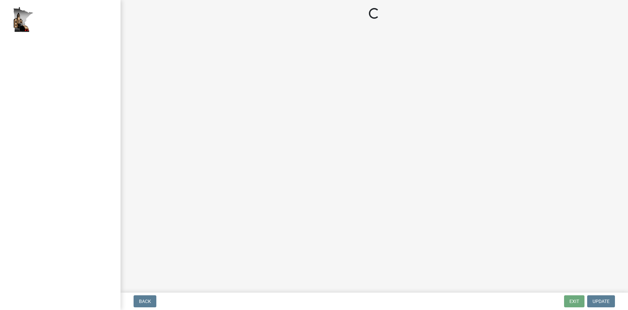 The image size is (628, 310). What do you see at coordinates (601, 302) in the screenshot?
I see `span: Update` at bounding box center [601, 302].